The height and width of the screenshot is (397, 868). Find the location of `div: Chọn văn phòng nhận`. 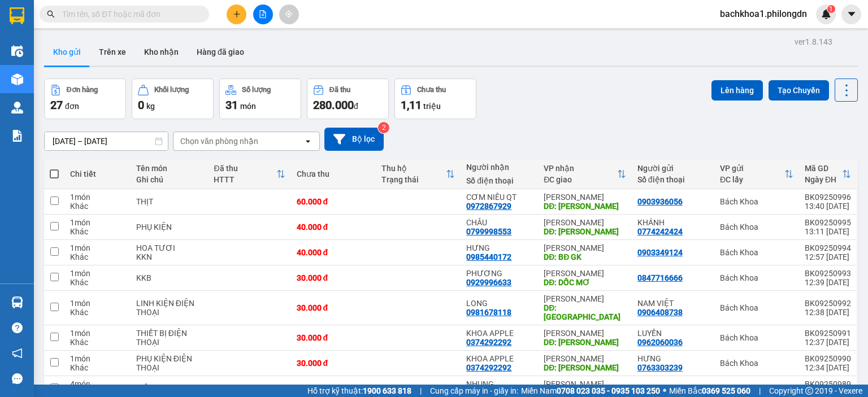

div: Chọn văn phòng nhận is located at coordinates (219, 141).